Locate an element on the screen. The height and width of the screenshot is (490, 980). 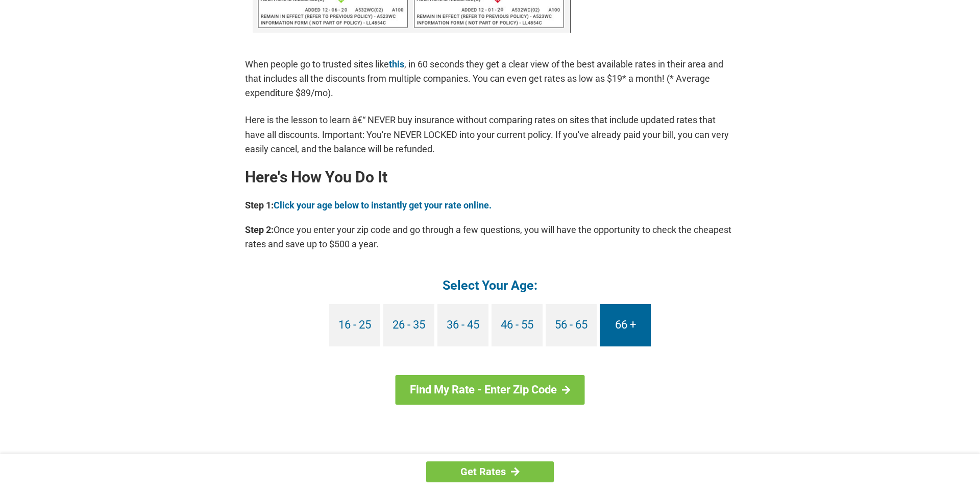
a: Click your age below to instantly get your rate online. is located at coordinates (382, 205).